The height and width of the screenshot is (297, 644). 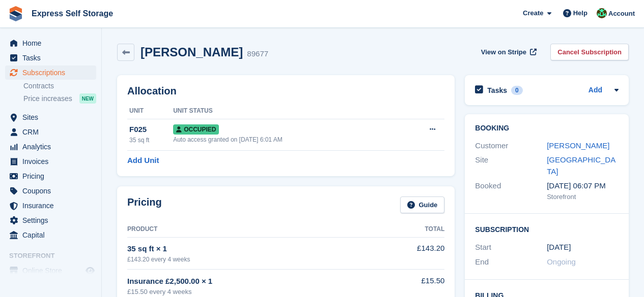 I want to click on span: Analytics, so click(x=53, y=147).